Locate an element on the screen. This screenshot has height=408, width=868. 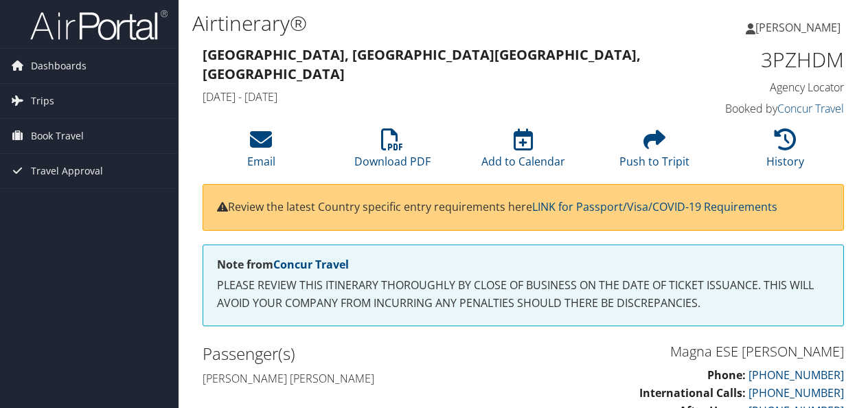
h4: Agency Locator is located at coordinates (771, 87).